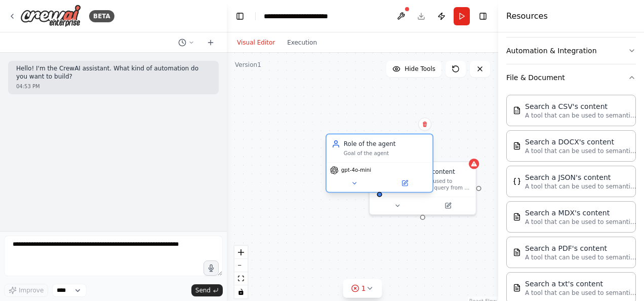 This screenshot has height=301, width=644. What do you see at coordinates (241, 266) in the screenshot?
I see `button: zoom out` at bounding box center [241, 266].